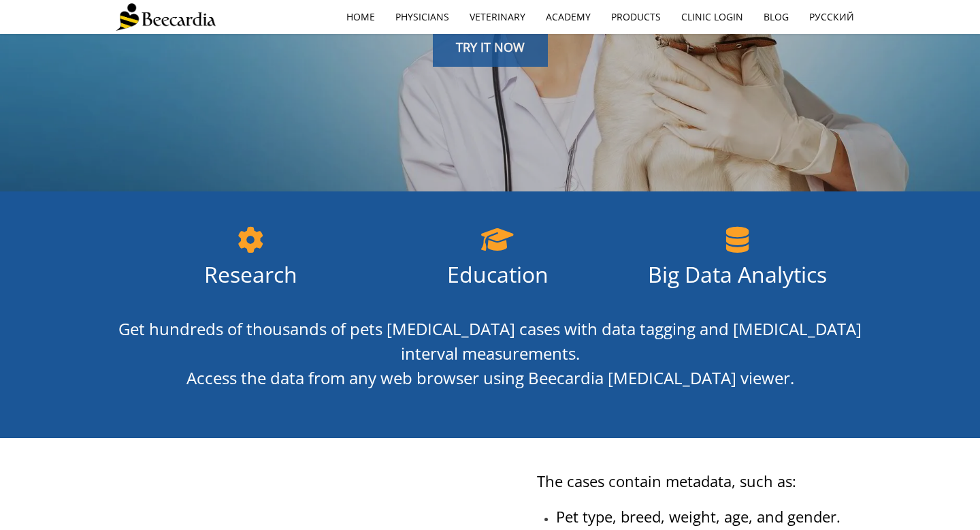 This screenshot has height=530, width=980. I want to click on span: Pet type, breed, weight, age, and gender., so click(698, 516).